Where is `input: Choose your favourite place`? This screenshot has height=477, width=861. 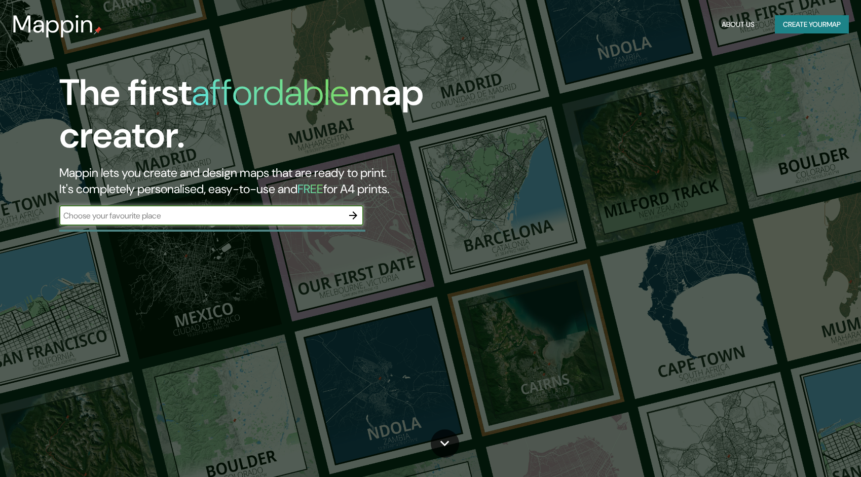 input: Choose your favourite place is located at coordinates (201, 215).